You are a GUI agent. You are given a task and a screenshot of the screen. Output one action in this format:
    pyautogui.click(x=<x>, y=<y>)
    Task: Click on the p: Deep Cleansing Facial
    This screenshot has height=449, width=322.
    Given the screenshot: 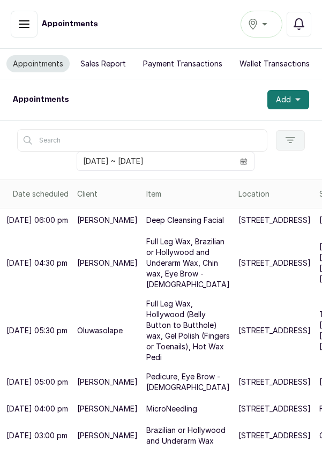 What is the action you would take?
    pyautogui.click(x=185, y=220)
    